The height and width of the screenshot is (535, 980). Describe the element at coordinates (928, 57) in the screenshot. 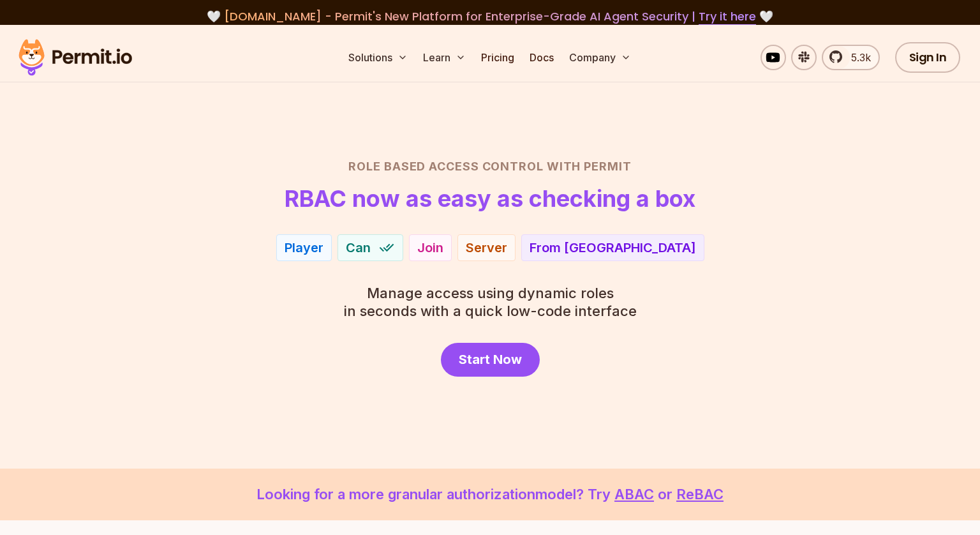

I see `a: Sign In` at that location.